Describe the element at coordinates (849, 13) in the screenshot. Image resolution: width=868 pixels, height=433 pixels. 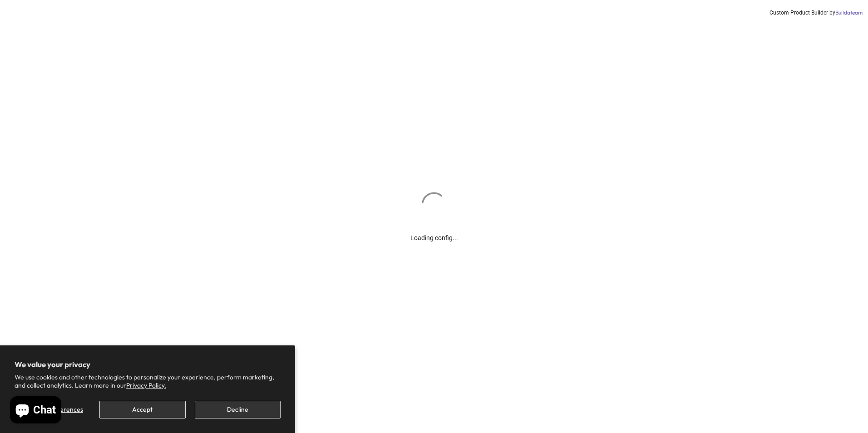
I see `a: Buildateam` at that location.